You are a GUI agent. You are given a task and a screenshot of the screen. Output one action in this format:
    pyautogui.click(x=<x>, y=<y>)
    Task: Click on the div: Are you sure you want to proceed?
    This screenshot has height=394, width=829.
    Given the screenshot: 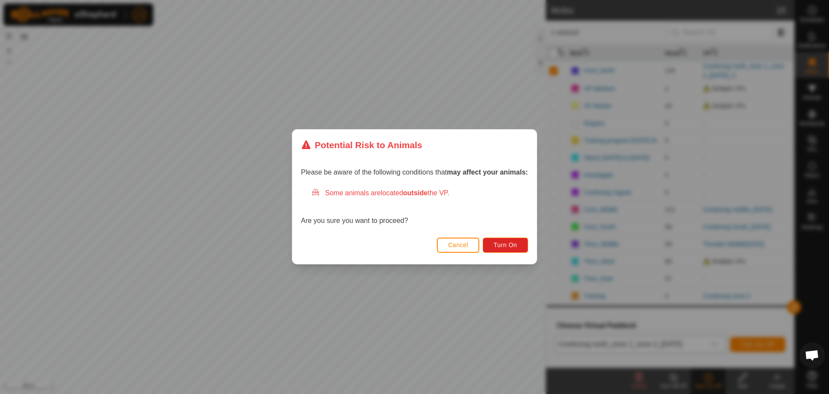 What is the action you would take?
    pyautogui.click(x=415, y=207)
    